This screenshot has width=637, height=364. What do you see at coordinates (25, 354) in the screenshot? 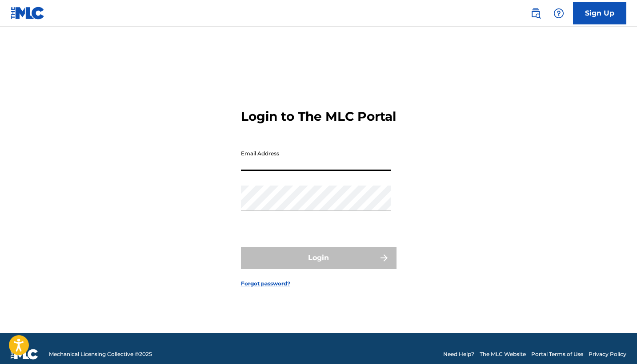
I see `img: logo` at bounding box center [25, 354].